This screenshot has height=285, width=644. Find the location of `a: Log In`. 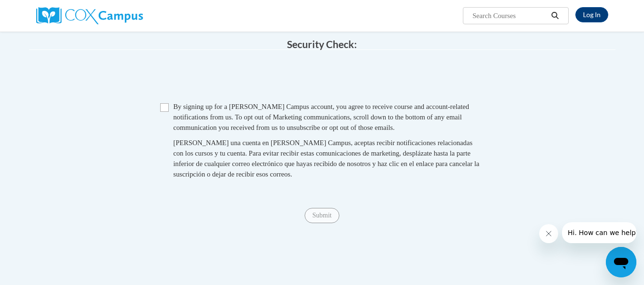

a: Log In is located at coordinates (591, 15).